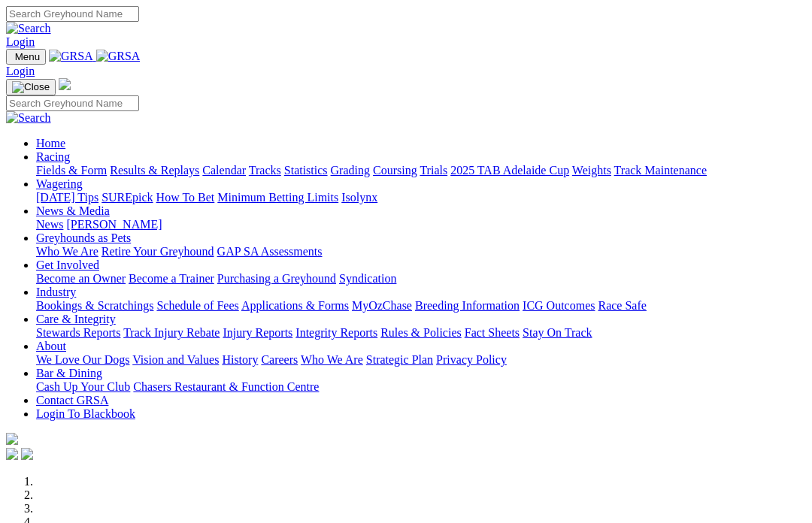  Describe the element at coordinates (86, 413) in the screenshot. I see `a: Login To Blackbook` at that location.